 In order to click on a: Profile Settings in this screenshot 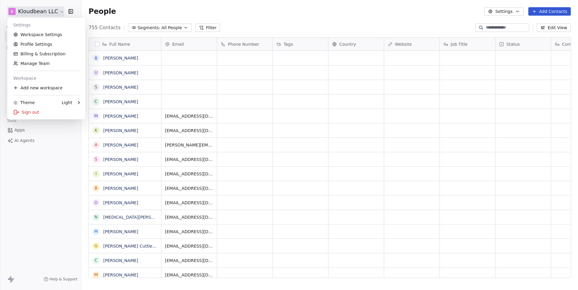, I will do `click(46, 44)`.